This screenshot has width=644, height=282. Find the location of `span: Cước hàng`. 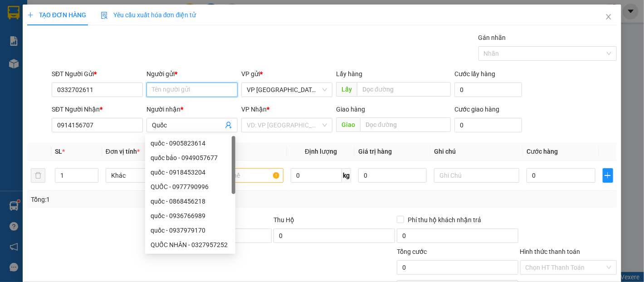

span: Cước hàng is located at coordinates (542, 151).